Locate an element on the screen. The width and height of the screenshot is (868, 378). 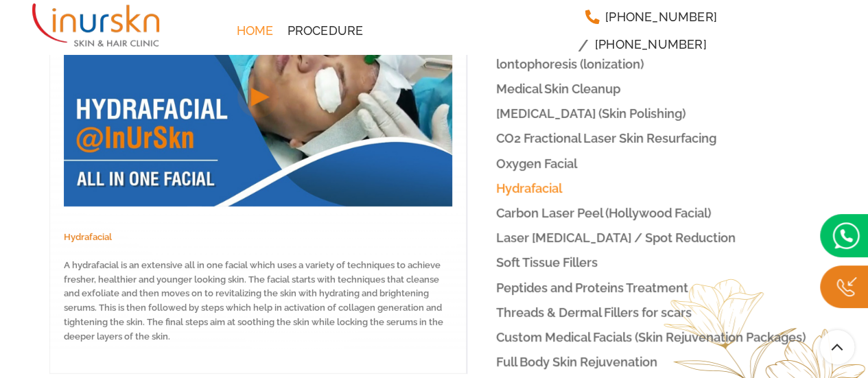
p: A hydrafacial is an extensive all in one facial which uses a variety of techniques to achieve fre... is located at coordinates (258, 301).